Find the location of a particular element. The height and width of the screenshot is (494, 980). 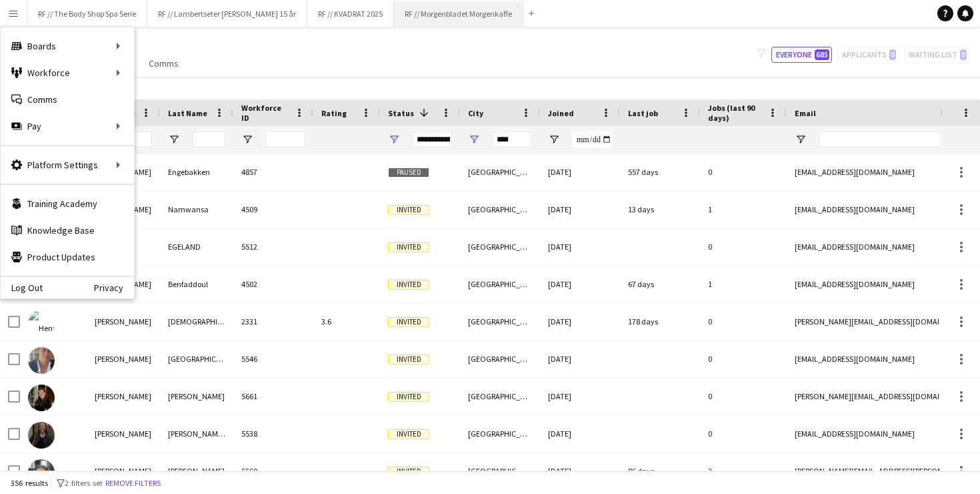

div: 5538 is located at coordinates (274, 433).